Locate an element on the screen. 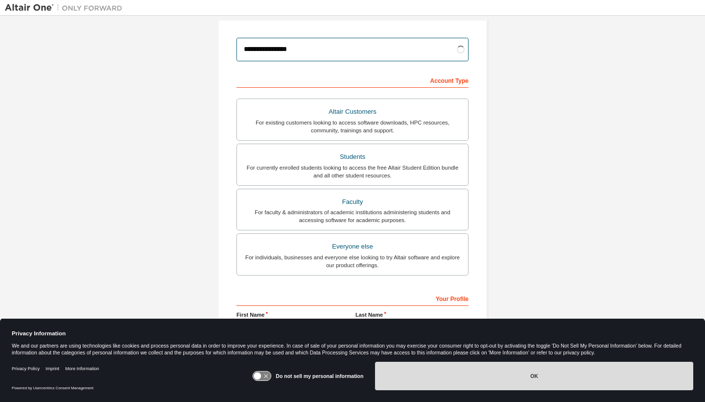  label: Last Name is located at coordinates (412, 314).